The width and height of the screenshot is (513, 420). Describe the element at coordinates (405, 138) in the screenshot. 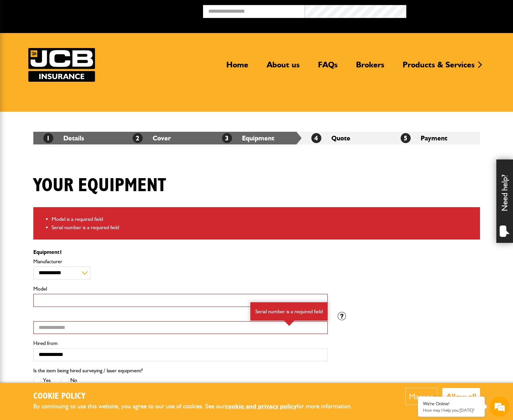

I see `span: 5` at that location.